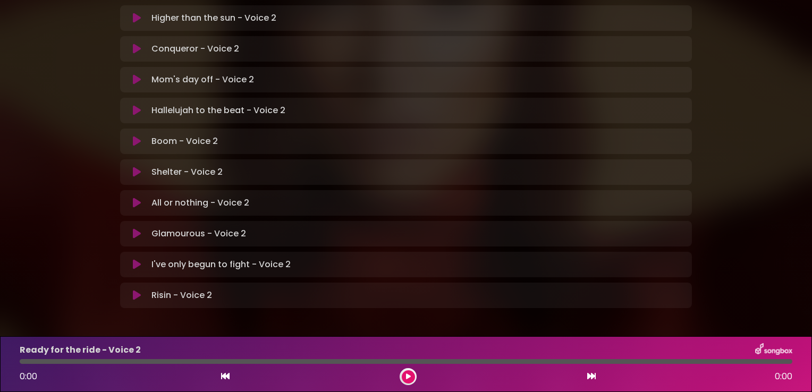  Describe the element at coordinates (187, 172) in the screenshot. I see `p: Shelter - Voice 2` at that location.